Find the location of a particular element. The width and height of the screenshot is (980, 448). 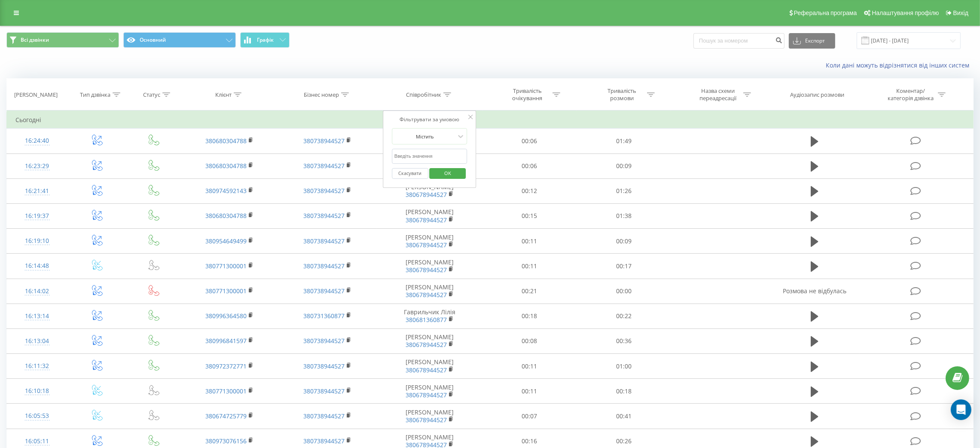

button: Всі дзвінки is located at coordinates (62, 40).